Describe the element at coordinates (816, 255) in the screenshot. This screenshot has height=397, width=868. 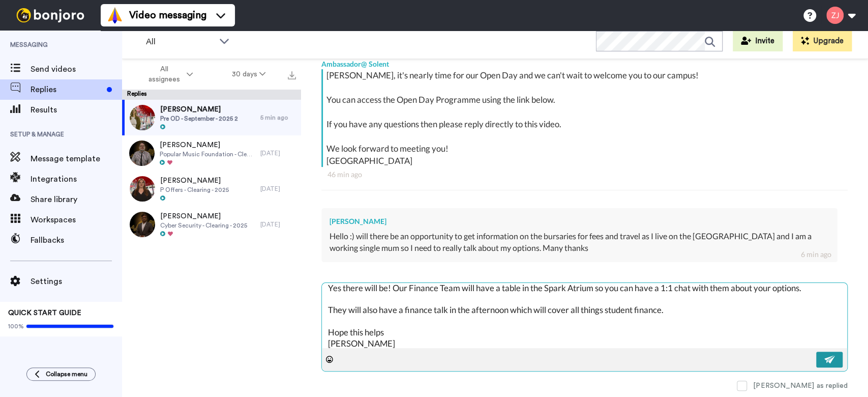
I see `div: 6 min ago` at that location.